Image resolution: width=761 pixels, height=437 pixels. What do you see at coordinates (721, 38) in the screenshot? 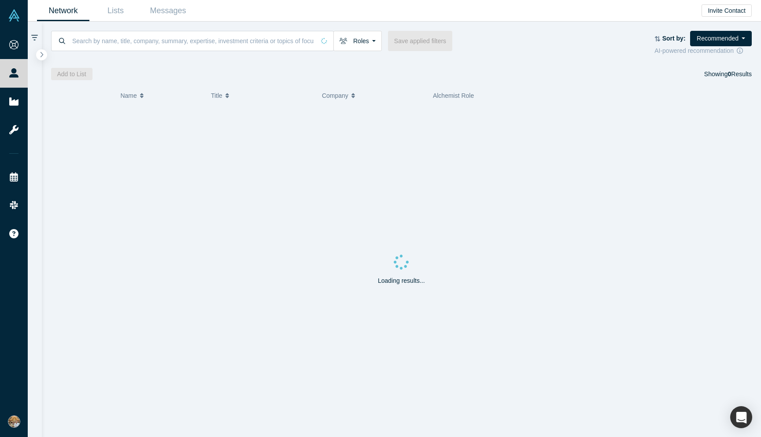
I see `button: Recommended` at bounding box center [721, 38].